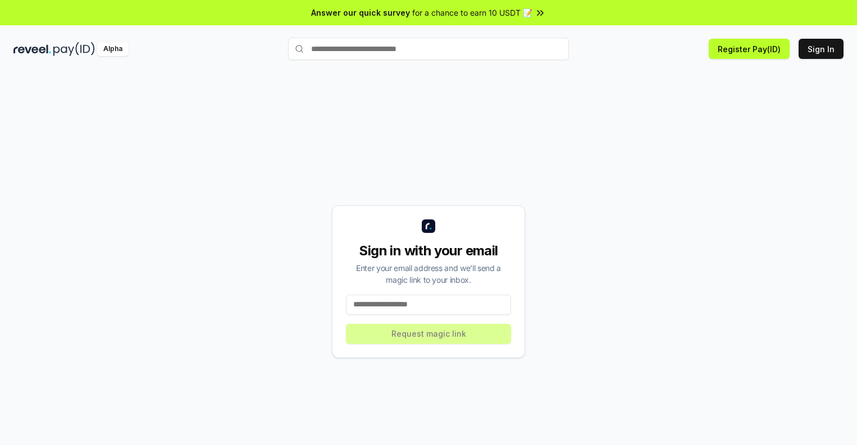 This screenshot has height=445, width=857. Describe the element at coordinates (113, 49) in the screenshot. I see `div: Alpha` at that location.